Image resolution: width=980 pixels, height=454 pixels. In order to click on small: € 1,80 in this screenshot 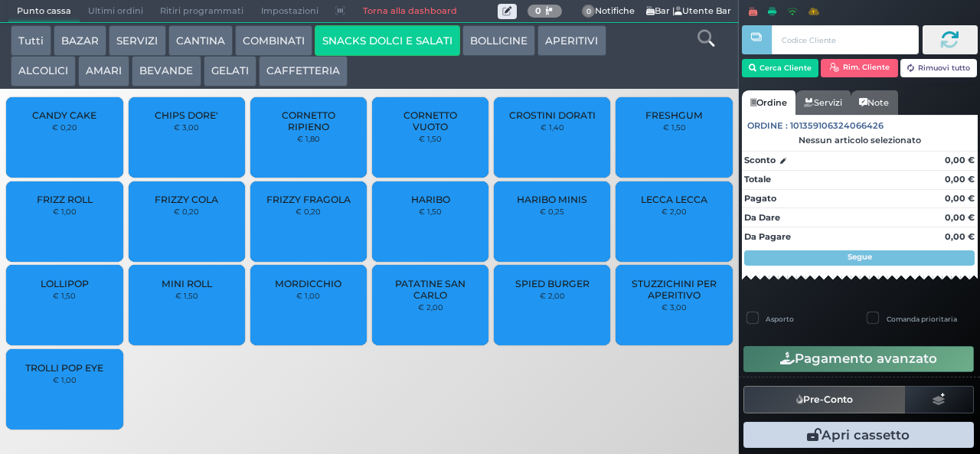, I will do `click(308, 139)`.